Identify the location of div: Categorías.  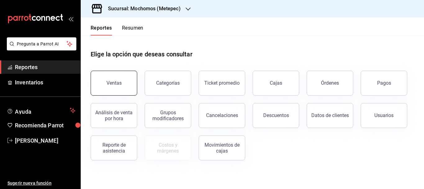
(168, 83).